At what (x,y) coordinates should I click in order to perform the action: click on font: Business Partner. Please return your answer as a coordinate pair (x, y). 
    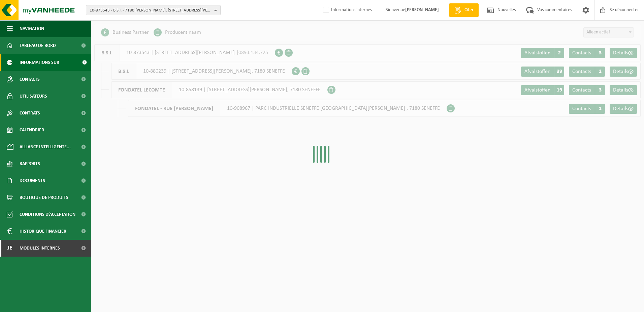
    Looking at the image, I should click on (131, 33).